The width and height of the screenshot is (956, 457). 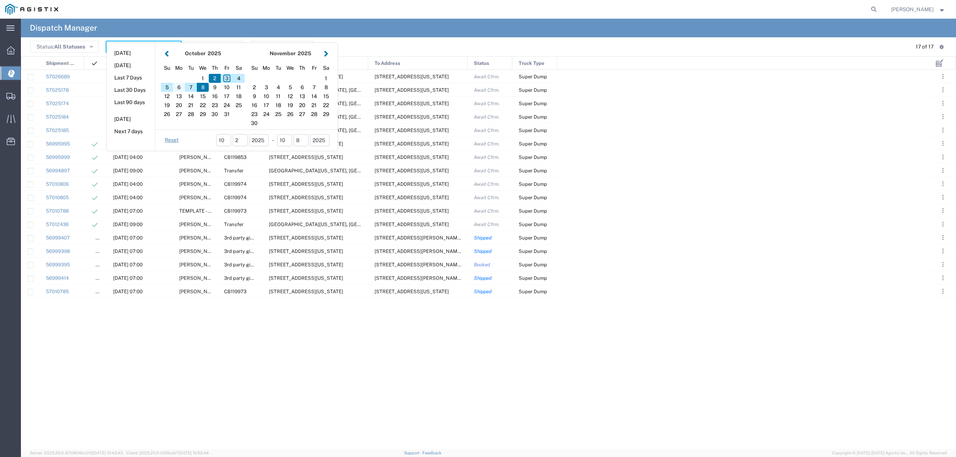 I want to click on img: logo, so click(x=32, y=9).